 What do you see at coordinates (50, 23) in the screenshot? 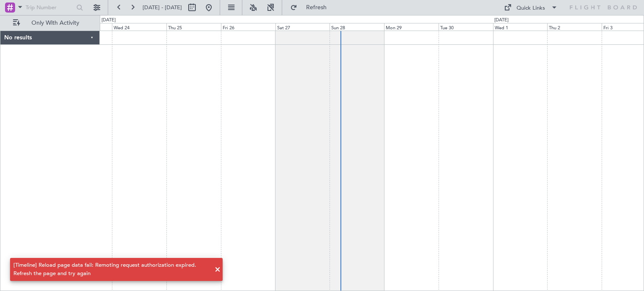
I see `button: Only With Activity` at bounding box center [50, 23].